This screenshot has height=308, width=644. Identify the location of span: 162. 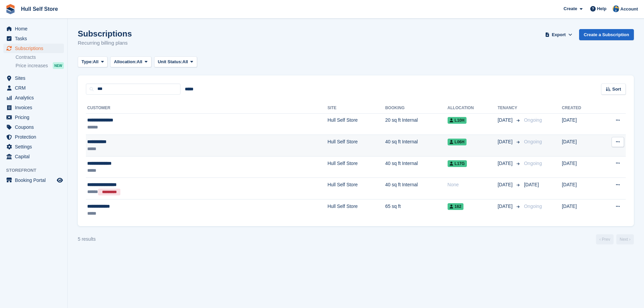
(455, 207).